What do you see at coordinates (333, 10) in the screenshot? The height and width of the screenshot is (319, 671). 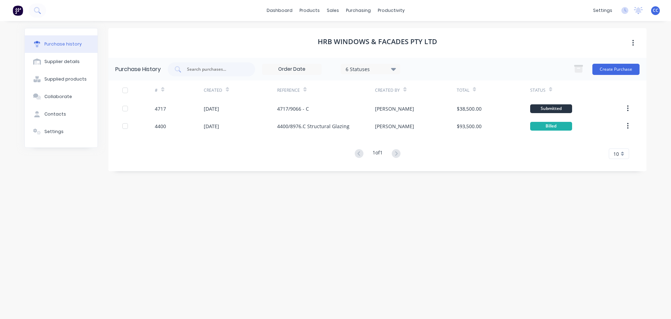 I see `div: sales` at bounding box center [333, 10].